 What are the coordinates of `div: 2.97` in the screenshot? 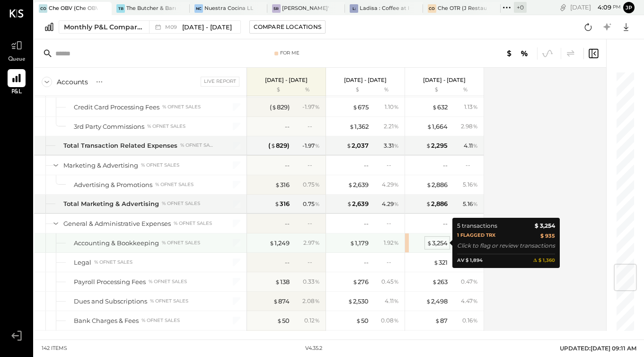 It's located at (312, 243).